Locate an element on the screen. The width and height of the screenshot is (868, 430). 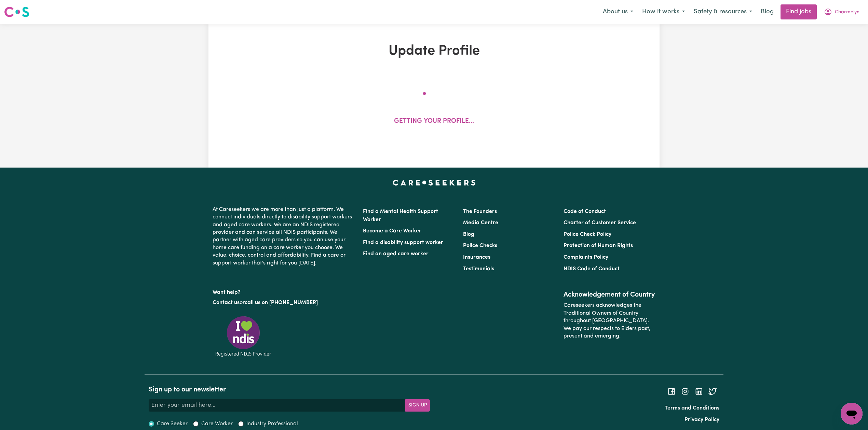
p: At Careseekers we are more than just a platform. We connect individuals directly to disability su... is located at coordinates (284, 237).